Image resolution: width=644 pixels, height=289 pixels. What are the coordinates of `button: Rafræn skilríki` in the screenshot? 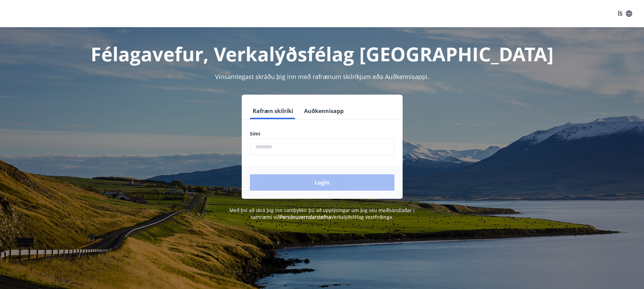 It's located at (273, 111).